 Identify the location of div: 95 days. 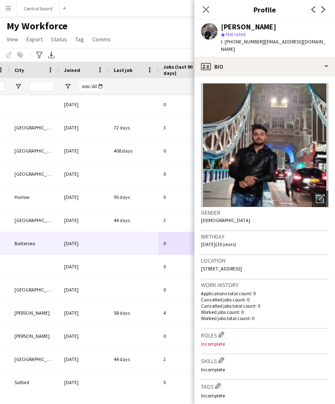
(134, 197).